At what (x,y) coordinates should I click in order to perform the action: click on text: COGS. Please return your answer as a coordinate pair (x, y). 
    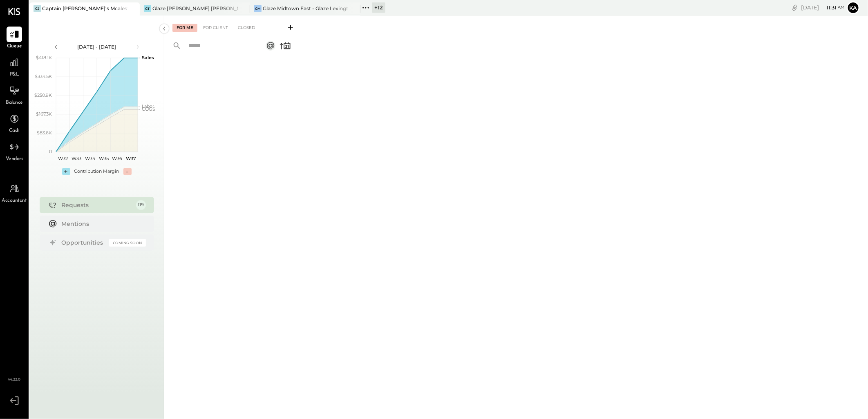
    Looking at the image, I should click on (148, 109).